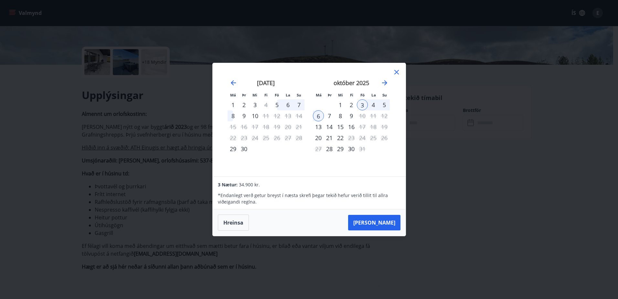 The width and height of the screenshot is (618, 299). Describe the element at coordinates (340, 149) in the screenshot. I see `td: Choose miðvikudagur, 29. október 2025 as your check-in date. It’s available.` at that location.